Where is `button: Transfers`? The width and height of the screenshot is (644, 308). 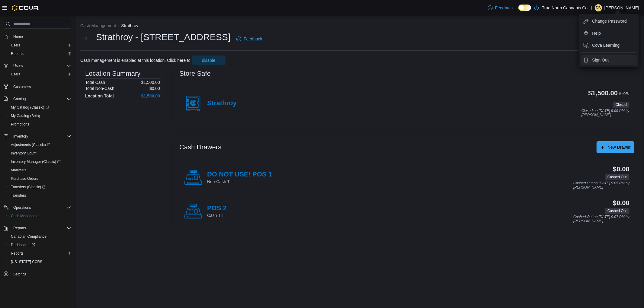 button: Transfers is located at coordinates (40, 195).